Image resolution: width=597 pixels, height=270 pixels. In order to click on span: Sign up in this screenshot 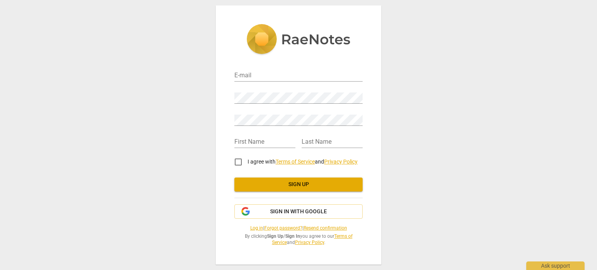, I will do `click(299, 185)`.